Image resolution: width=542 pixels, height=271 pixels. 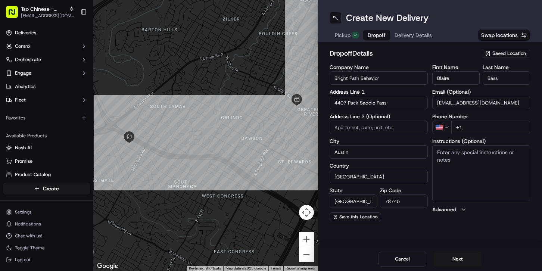 I want to click on a: Promise, so click(x=46, y=161).